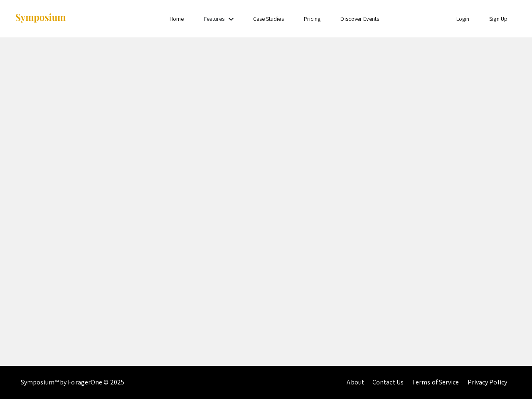 This screenshot has width=532, height=399. Describe the element at coordinates (498, 19) in the screenshot. I see `a: Sign Up` at that location.